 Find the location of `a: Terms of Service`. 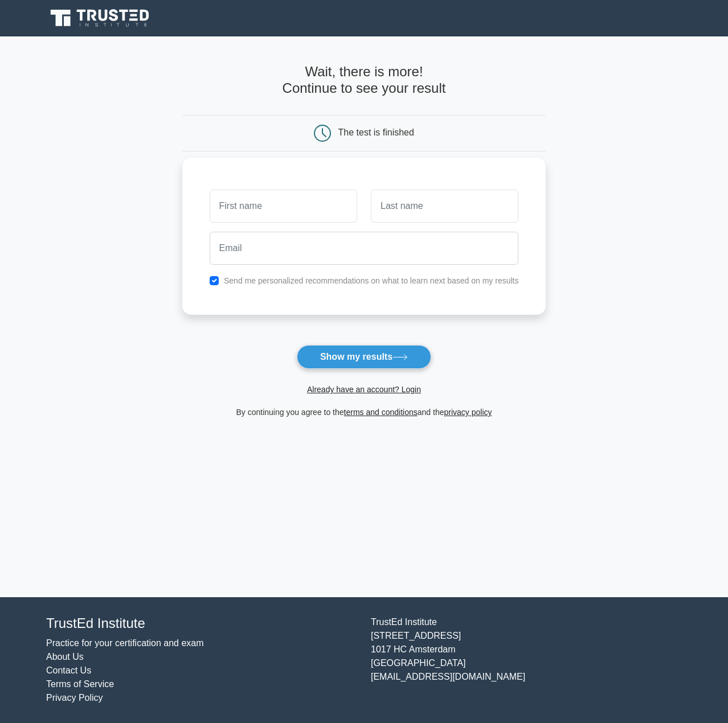

a: Terms of Service is located at coordinates (79, 683).